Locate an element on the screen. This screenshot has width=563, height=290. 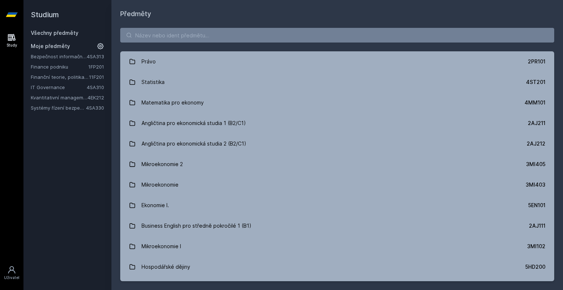
a: Ekonomie I. 5EN101 is located at coordinates (337, 205).